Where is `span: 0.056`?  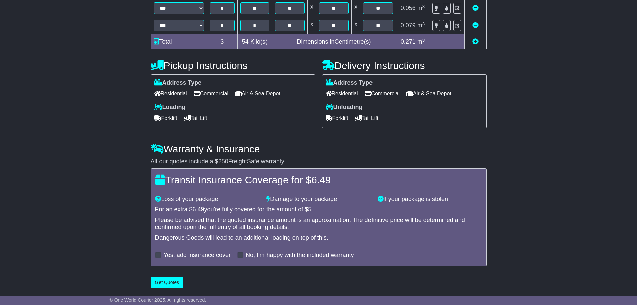 span: 0.056 is located at coordinates (408, 8).